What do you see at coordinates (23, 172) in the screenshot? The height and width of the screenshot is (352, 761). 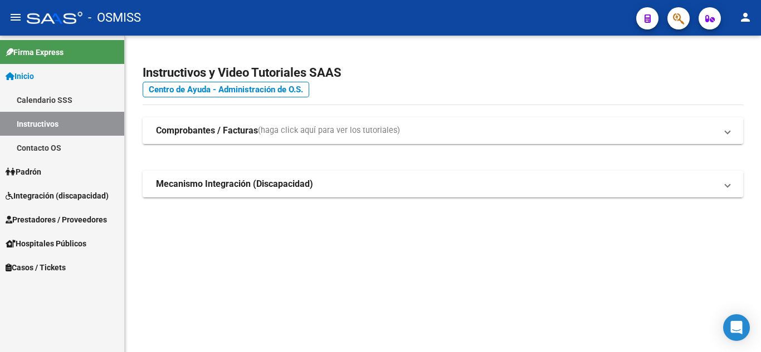 I see `span: Padrón` at bounding box center [23, 172].